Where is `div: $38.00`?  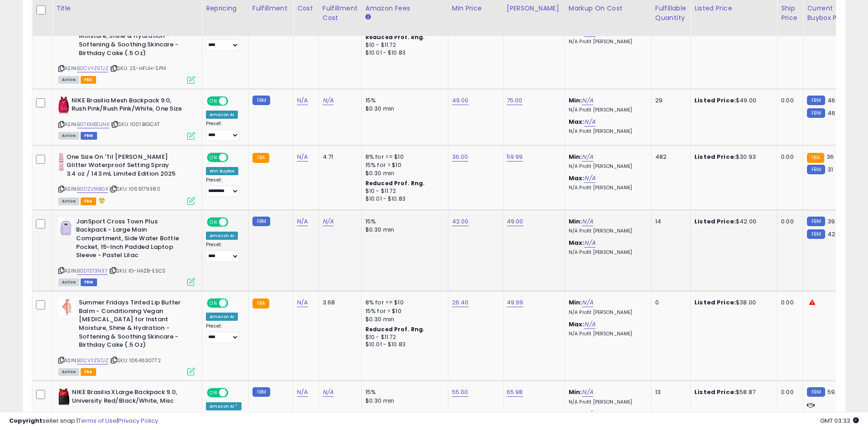 div: $38.00 is located at coordinates (732, 303).